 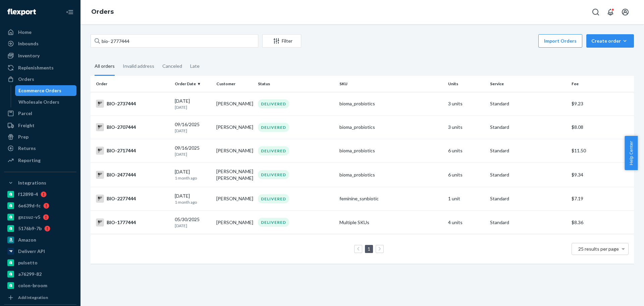 I want to click on div: Invalid address, so click(x=139, y=66).